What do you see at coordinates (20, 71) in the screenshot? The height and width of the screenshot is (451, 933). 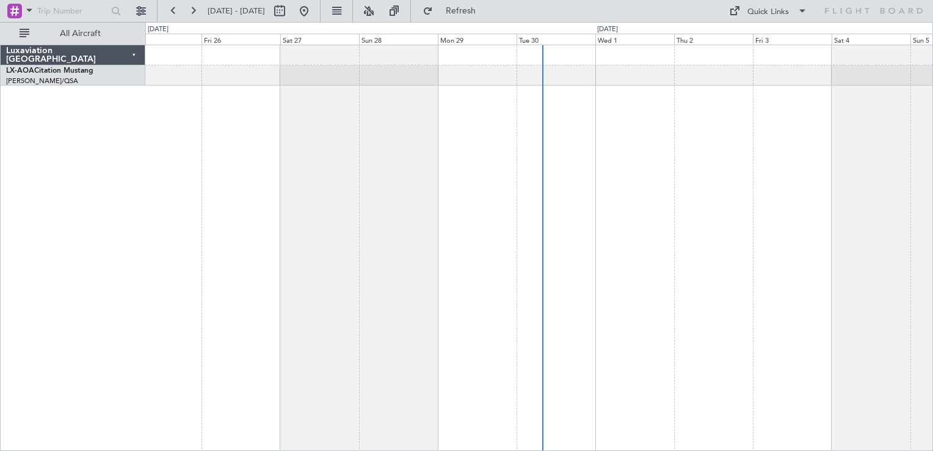 I see `span: LX-AOA` at bounding box center [20, 71].